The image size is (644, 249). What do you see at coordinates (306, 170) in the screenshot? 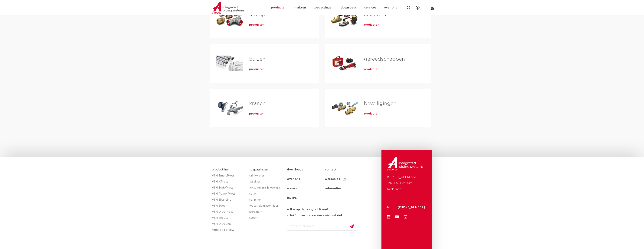
I see `a: downloads` at bounding box center [306, 170].